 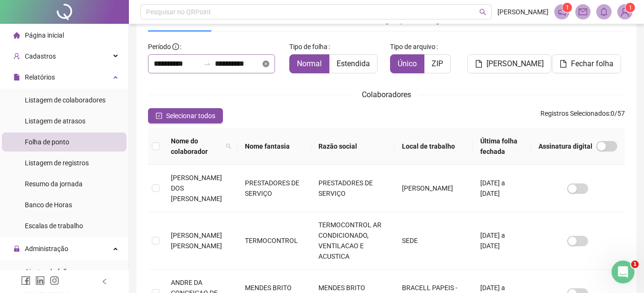 What do you see at coordinates (562, 12) in the screenshot?
I see `span: notification` at bounding box center [562, 12].